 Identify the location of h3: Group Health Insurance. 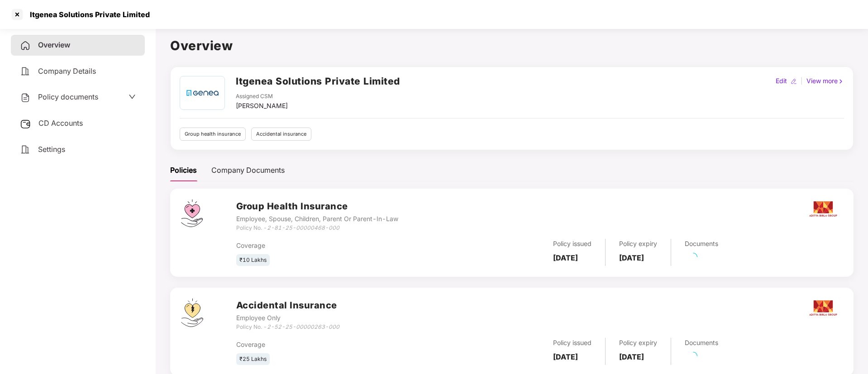
(317, 206).